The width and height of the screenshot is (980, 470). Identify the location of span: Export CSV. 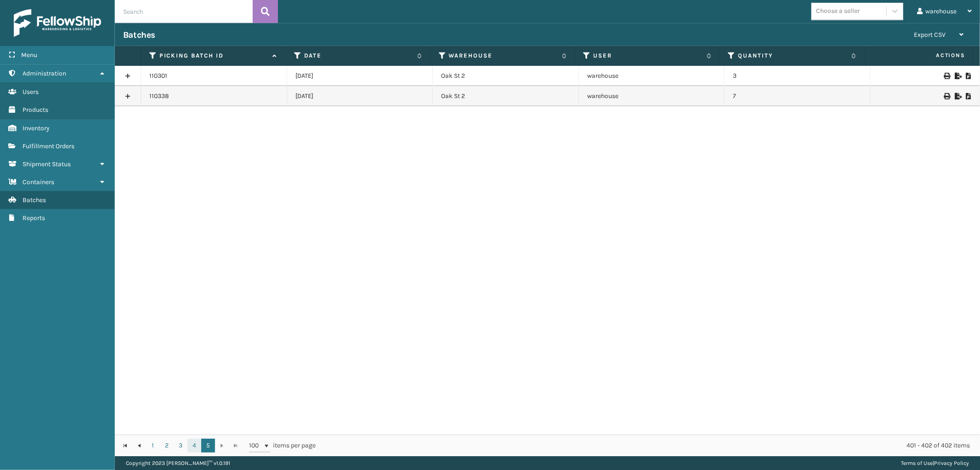
(930, 34).